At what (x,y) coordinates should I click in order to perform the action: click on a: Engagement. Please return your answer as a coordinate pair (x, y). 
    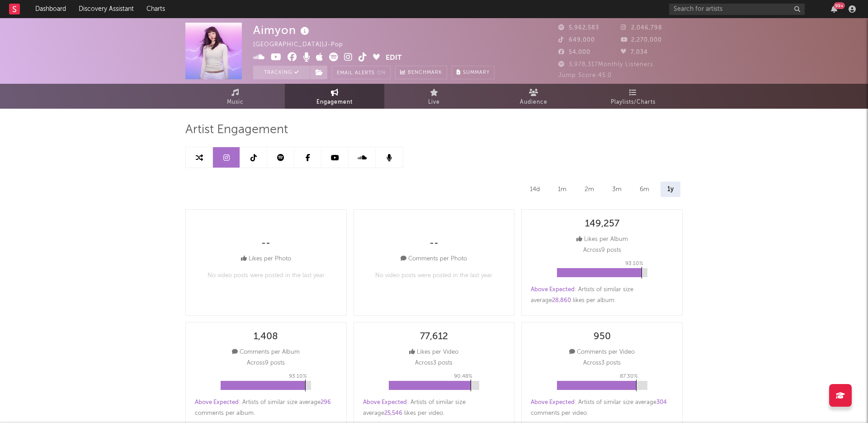
    Looking at the image, I should click on (335, 96).